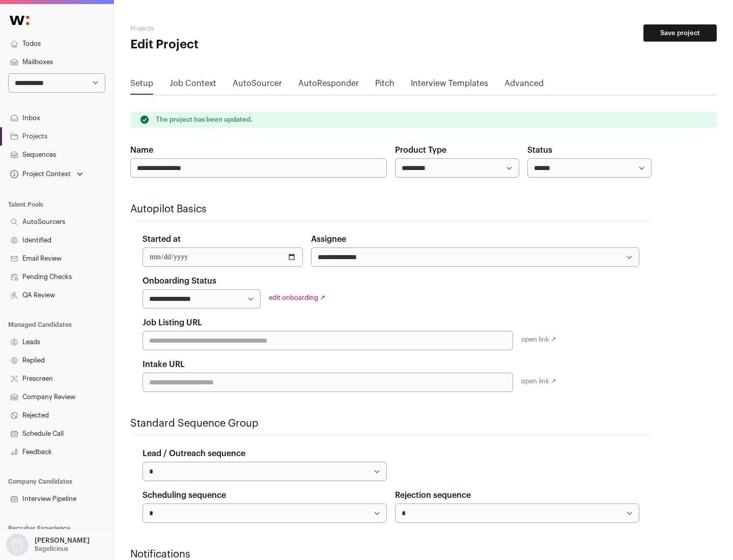  What do you see at coordinates (391, 423) in the screenshot?
I see `h2: Standard Sequence Group` at bounding box center [391, 423].